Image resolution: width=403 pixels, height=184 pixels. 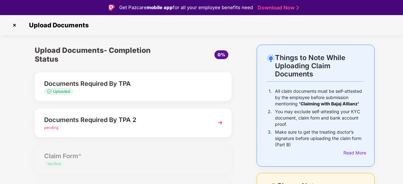 I want to click on img: Logo, so click(x=112, y=8).